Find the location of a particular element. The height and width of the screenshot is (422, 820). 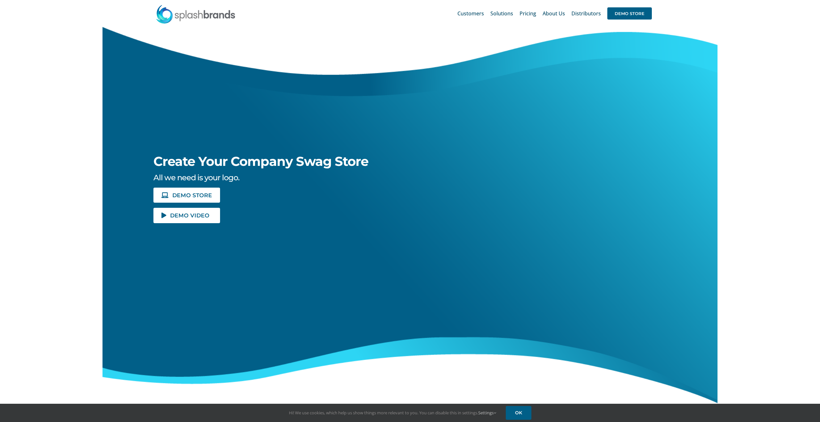

span: Distributors is located at coordinates (586, 13).